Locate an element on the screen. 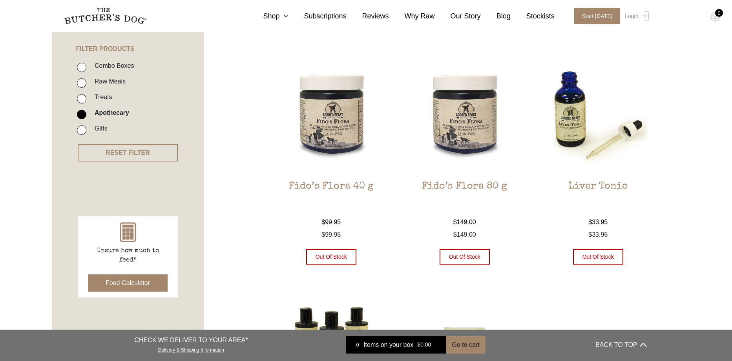 The image size is (732, 361). label: Raw Meals is located at coordinates (108, 81).